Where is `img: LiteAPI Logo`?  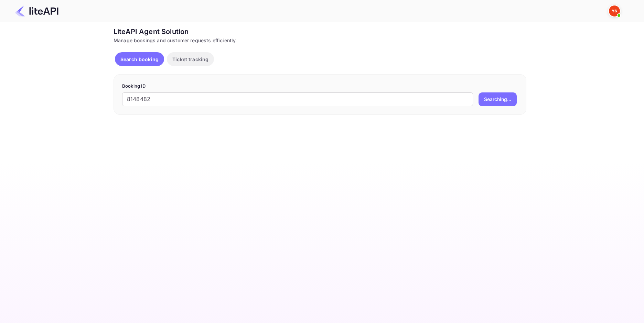
img: LiteAPI Logo is located at coordinates (36, 11).